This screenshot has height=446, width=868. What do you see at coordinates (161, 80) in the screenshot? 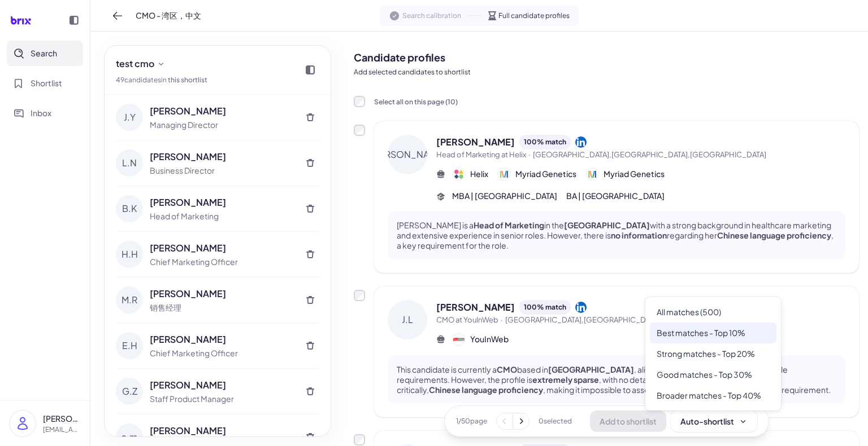
I see `div: 49 candidate s in` at bounding box center [161, 80].